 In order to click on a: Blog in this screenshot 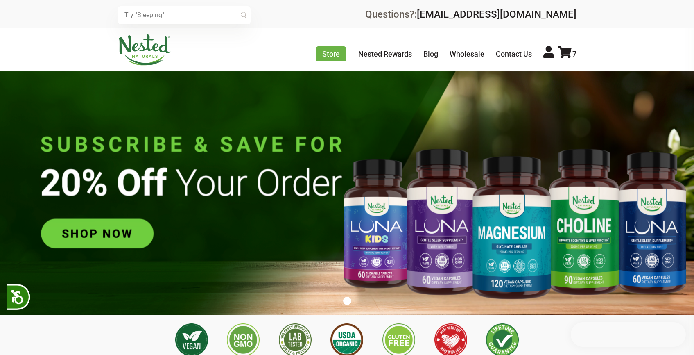, I will do `click(431, 54)`.